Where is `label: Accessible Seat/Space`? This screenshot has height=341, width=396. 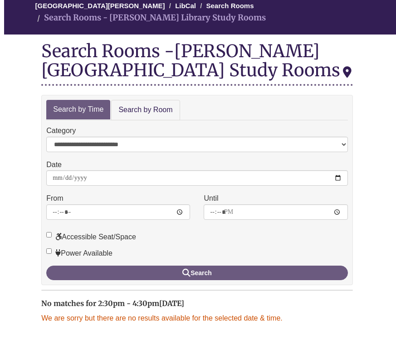 label: Accessible Seat/Space is located at coordinates (91, 237).